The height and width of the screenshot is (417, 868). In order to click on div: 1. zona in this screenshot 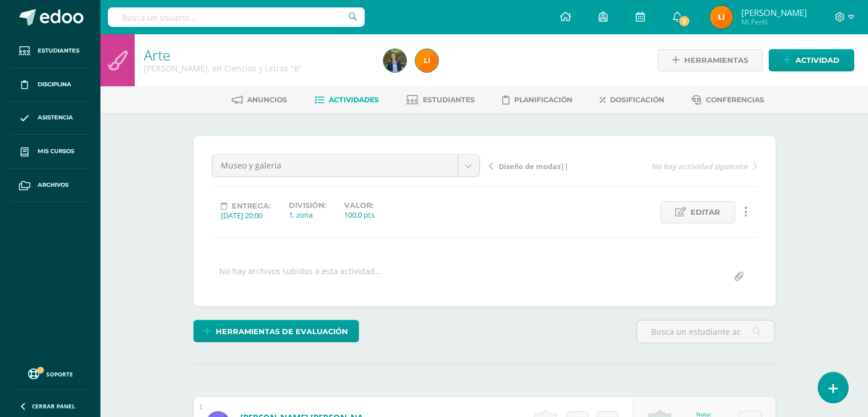, I will do `click(307, 215)`.